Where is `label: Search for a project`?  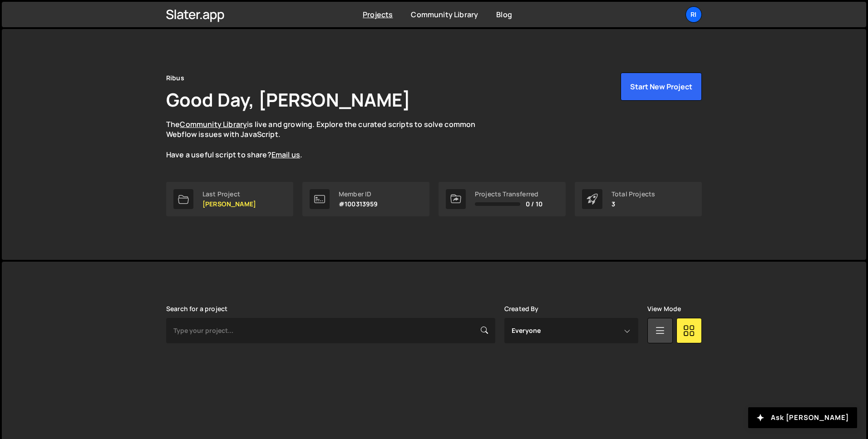 label: Search for a project is located at coordinates (197, 309).